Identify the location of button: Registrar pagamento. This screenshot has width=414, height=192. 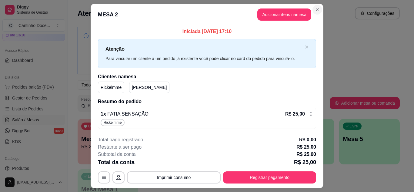
(270, 177).